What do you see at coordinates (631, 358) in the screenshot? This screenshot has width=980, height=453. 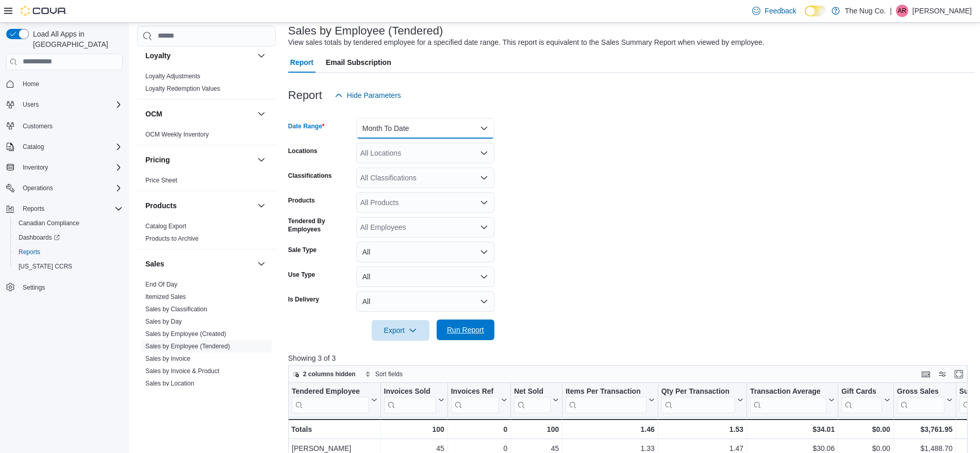 I see `p: Showing 3 of 3` at bounding box center [631, 358].